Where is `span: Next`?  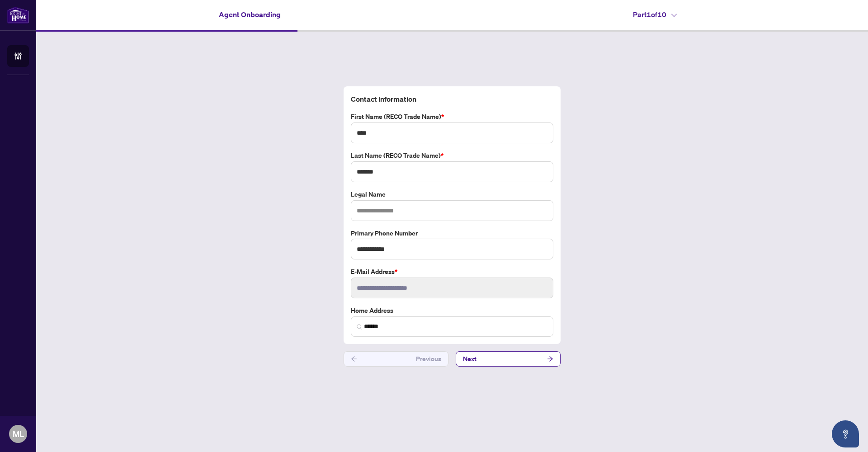
span: Next is located at coordinates (470, 359).